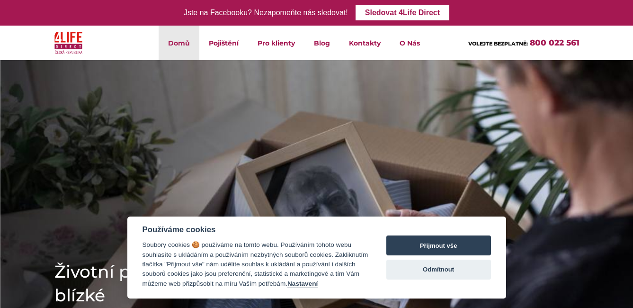 This screenshot has width=633, height=308. I want to click on a: Kontakty, so click(364, 43).